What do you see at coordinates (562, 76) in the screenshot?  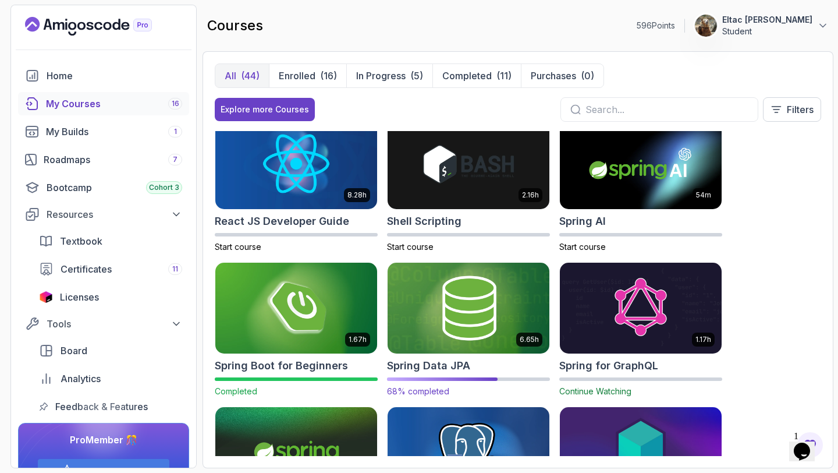 I see `button: Purchases(0)` at bounding box center [562, 76].